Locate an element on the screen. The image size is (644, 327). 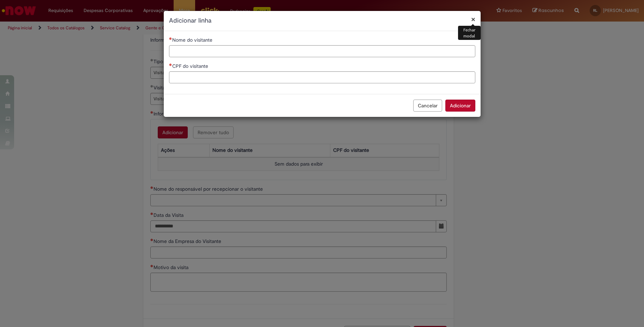
button: Fechar modal is located at coordinates (473, 19).